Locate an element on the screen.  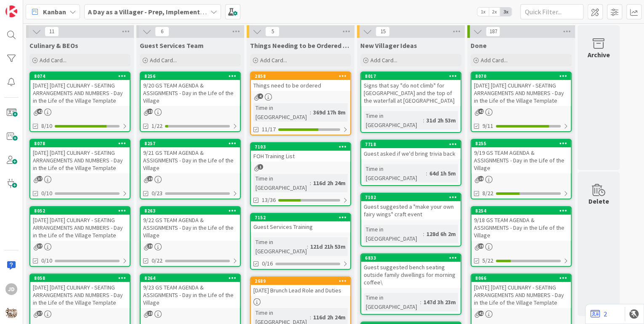
div: 128d 6h 2m is located at coordinates (441, 234).